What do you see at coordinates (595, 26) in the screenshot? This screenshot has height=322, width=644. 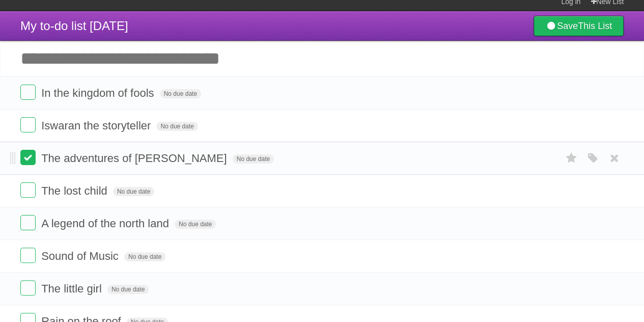 I see `b: This List` at bounding box center [595, 26].